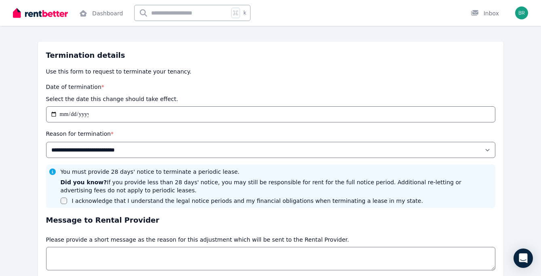  What do you see at coordinates (112, 99) in the screenshot?
I see `p: Select the date this change should take effect.` at bounding box center [112, 99].